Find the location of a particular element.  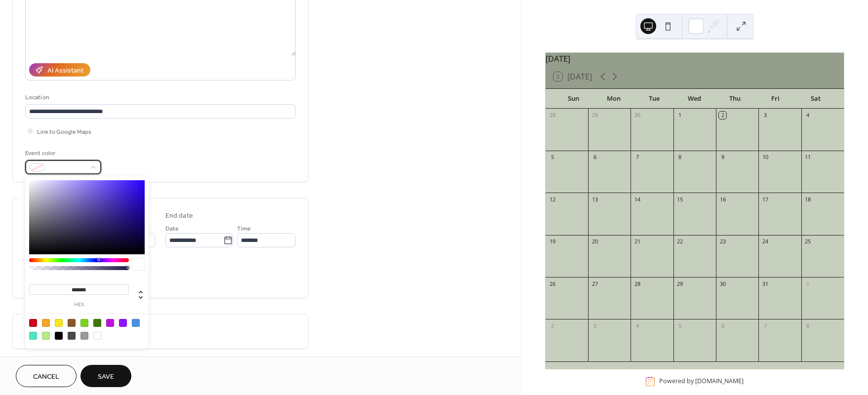

div: 17 is located at coordinates (765, 199).